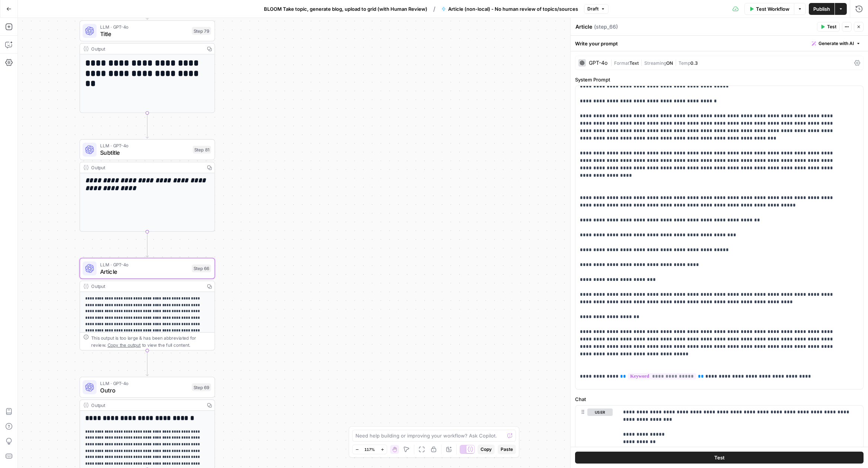 The height and width of the screenshot is (468, 868). Describe the element at coordinates (510, 9) in the screenshot. I see `button: Article (non-local) - No human review of topics/sources` at that location.